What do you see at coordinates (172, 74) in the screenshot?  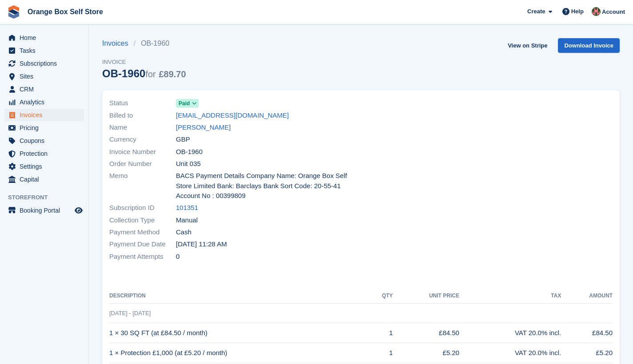 I see `span: £89.70` at bounding box center [172, 74].